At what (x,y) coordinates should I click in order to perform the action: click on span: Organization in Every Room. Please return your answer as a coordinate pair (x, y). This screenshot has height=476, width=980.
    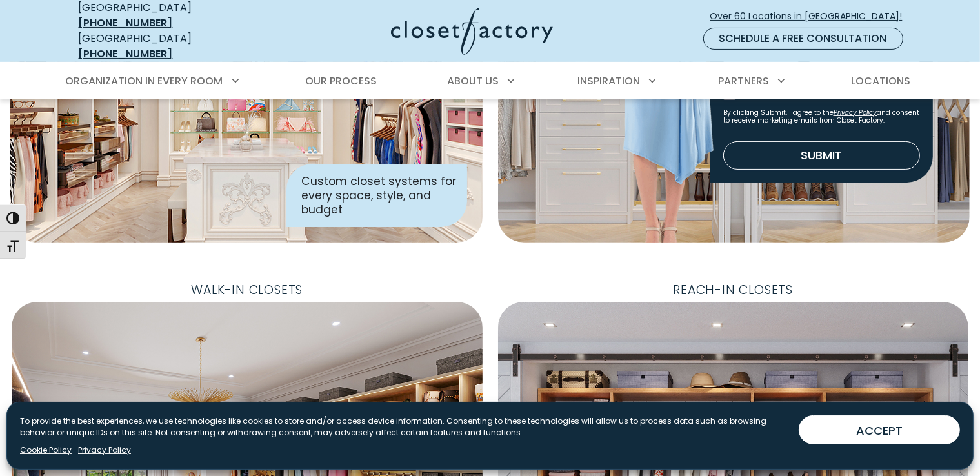
    Looking at the image, I should click on (145, 80).